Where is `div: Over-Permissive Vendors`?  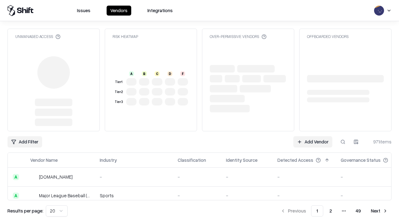 div: Over-Permissive Vendors is located at coordinates (238, 36).